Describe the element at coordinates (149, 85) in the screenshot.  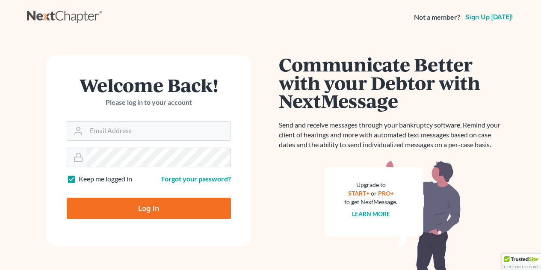
I see `h1: Welcome Back!` at that location.